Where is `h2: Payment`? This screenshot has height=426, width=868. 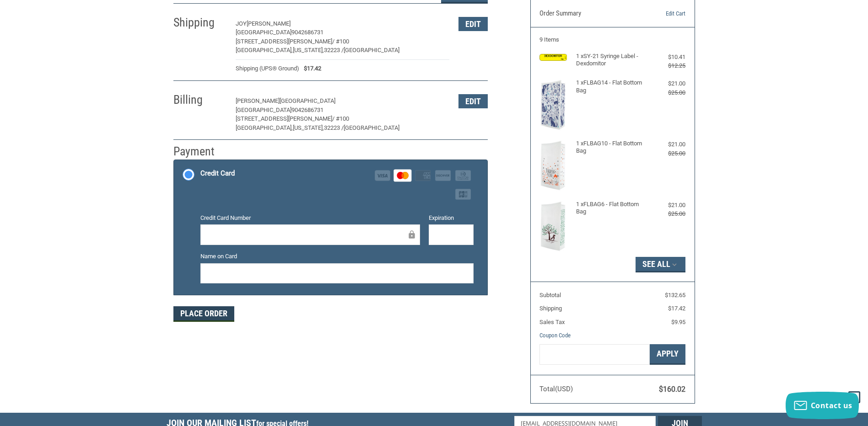 h2: Payment is located at coordinates (200, 151).